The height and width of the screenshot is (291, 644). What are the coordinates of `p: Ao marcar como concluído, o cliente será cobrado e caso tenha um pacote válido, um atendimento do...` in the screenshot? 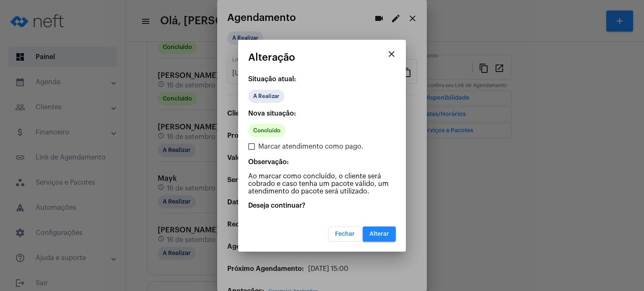 It's located at (322, 184).